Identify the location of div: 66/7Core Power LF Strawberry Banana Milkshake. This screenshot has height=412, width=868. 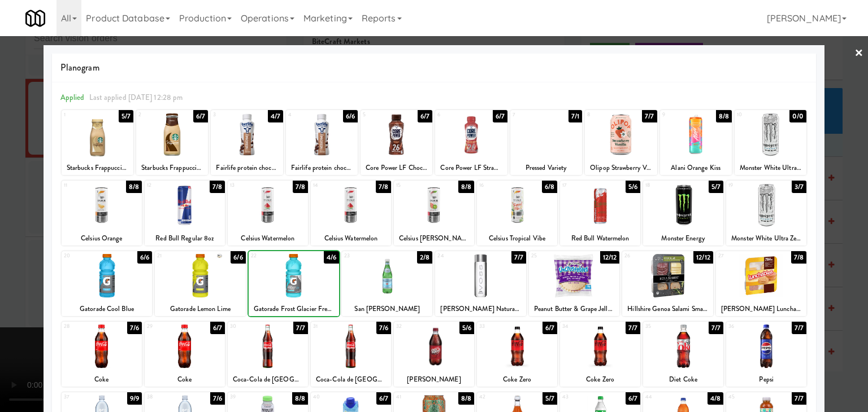
(471, 142).